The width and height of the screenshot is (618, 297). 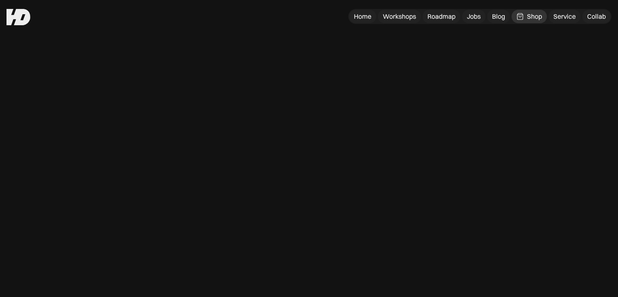 What do you see at coordinates (565, 16) in the screenshot?
I see `a: Service` at bounding box center [565, 16].